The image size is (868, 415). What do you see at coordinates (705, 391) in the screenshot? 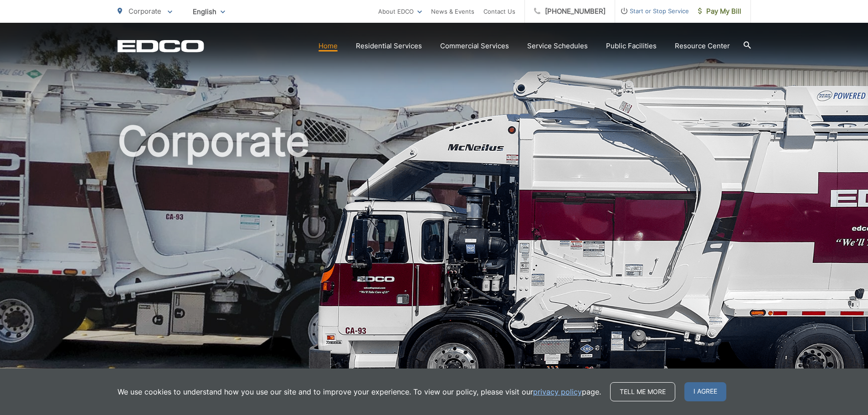
I see `span: I agree` at bounding box center [705, 391].